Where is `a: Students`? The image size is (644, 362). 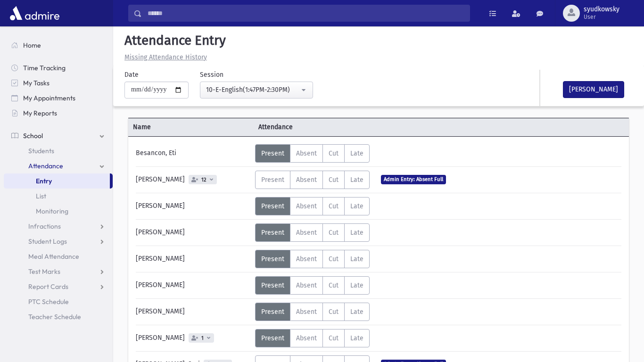 a: Students is located at coordinates (58, 151).